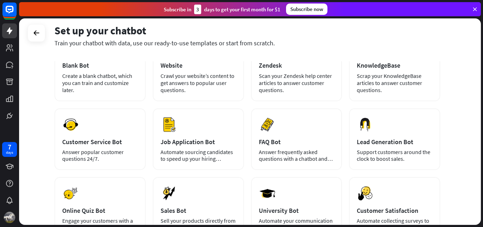 This screenshot has width=483, height=227. I want to click on div: Support customers around the clock to boost sales., so click(395, 155).